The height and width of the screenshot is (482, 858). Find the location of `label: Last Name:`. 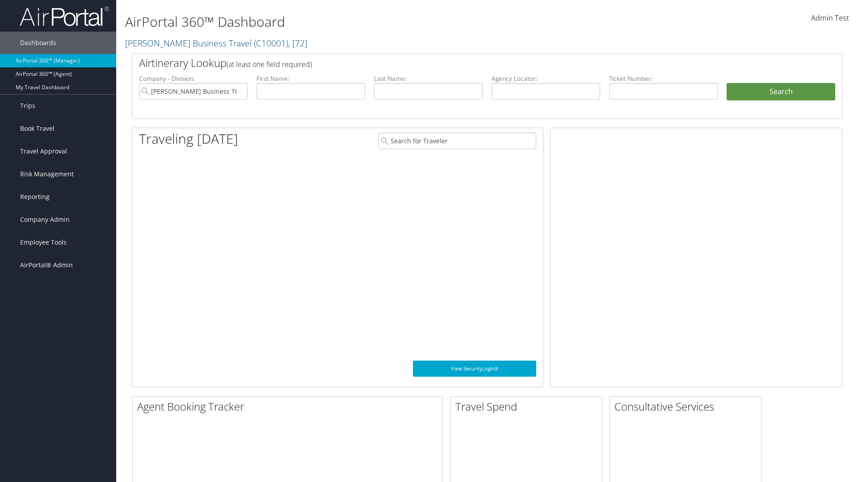

label: Last Name: is located at coordinates (428, 79).